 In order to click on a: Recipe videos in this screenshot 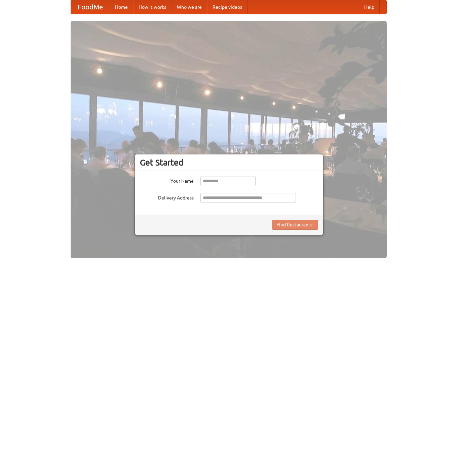, I will do `click(227, 7)`.